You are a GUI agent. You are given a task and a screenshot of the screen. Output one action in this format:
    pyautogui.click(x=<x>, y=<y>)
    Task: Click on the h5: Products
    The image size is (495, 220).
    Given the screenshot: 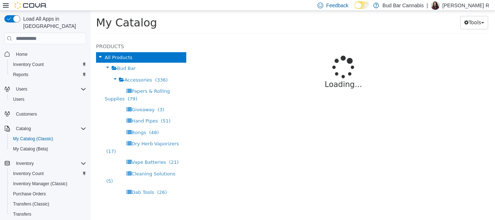 What is the action you would take?
    pyautogui.click(x=50, y=36)
    